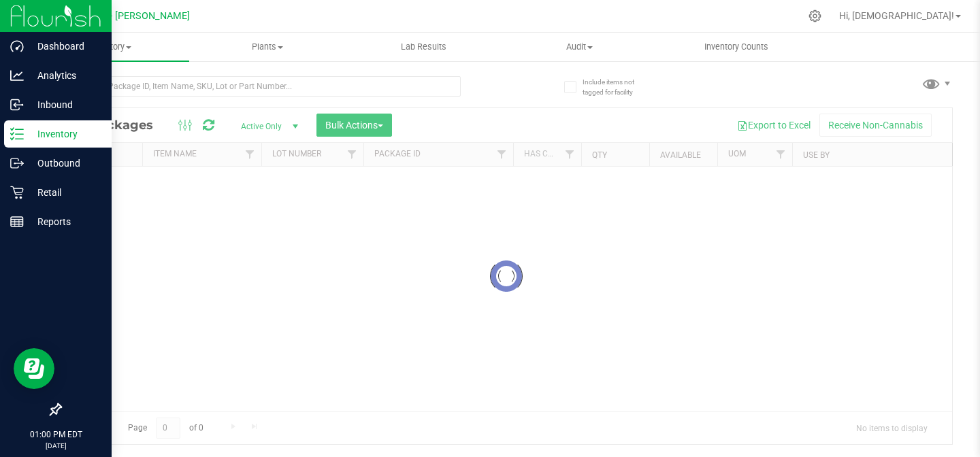  Describe the element at coordinates (17, 163) in the screenshot. I see `inline-svg: Outbound` at that location.